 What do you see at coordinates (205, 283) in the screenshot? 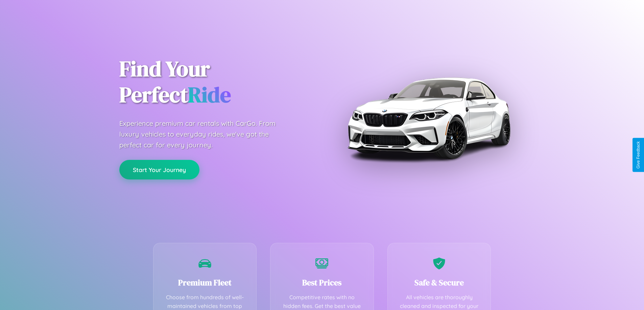
I see `h3: Premium Fleet` at bounding box center [205, 283].